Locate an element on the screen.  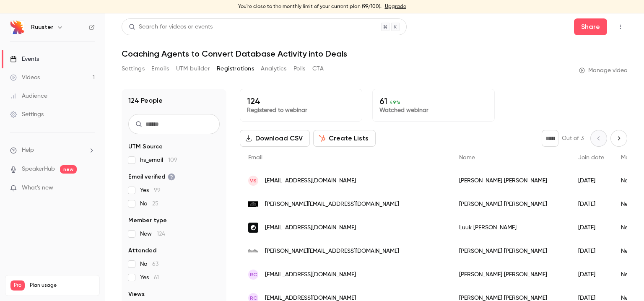
span: 61 is located at coordinates (157, 277).